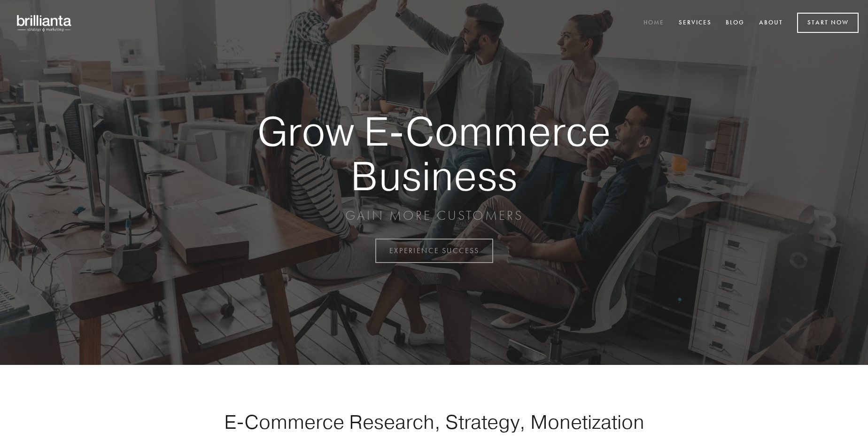 The image size is (868, 441). I want to click on a: Home, so click(653, 23).